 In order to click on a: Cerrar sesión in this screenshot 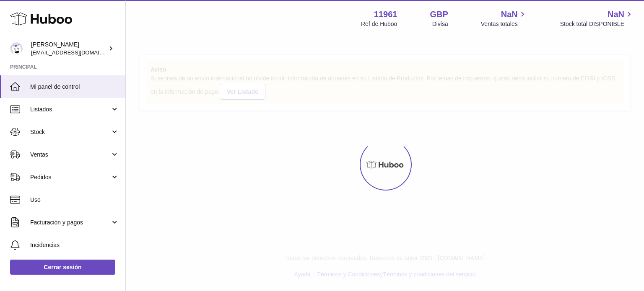, I will do `click(63, 267)`.